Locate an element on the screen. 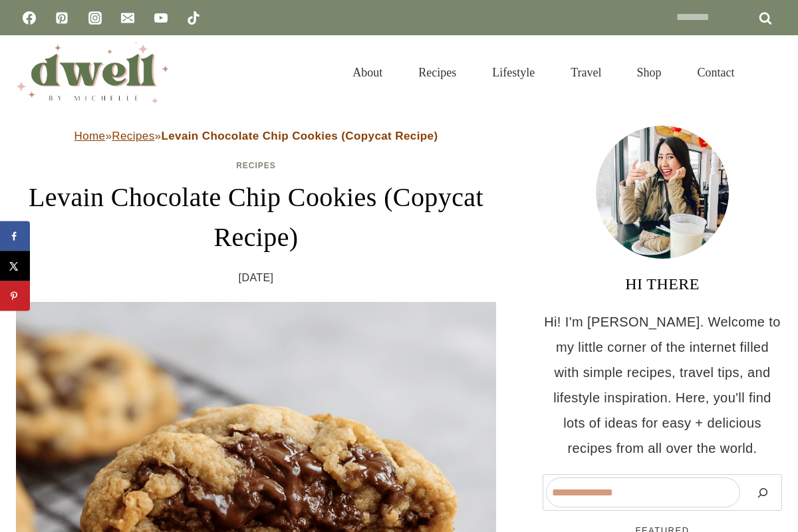 The width and height of the screenshot is (798, 532). button: Search is located at coordinates (763, 492).